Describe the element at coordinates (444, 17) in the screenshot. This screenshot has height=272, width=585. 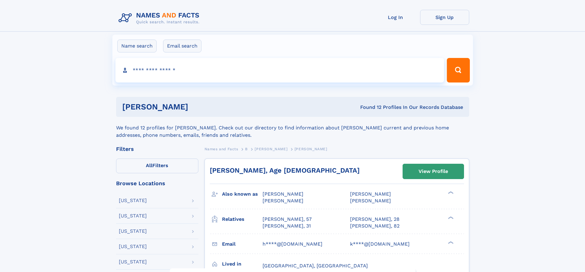
I see `a: Sign Up` at that location.